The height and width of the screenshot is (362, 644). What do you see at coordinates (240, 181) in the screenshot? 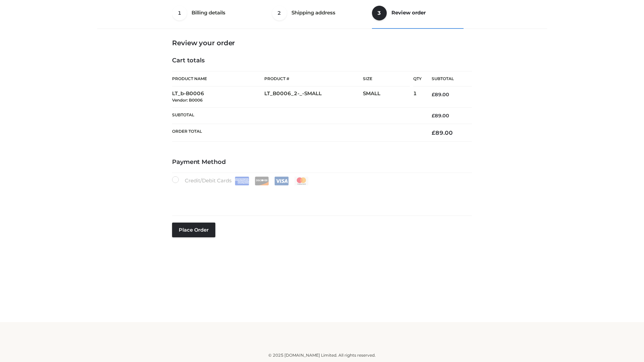
I see `label: Credit/Debit Cards` at bounding box center [240, 181].